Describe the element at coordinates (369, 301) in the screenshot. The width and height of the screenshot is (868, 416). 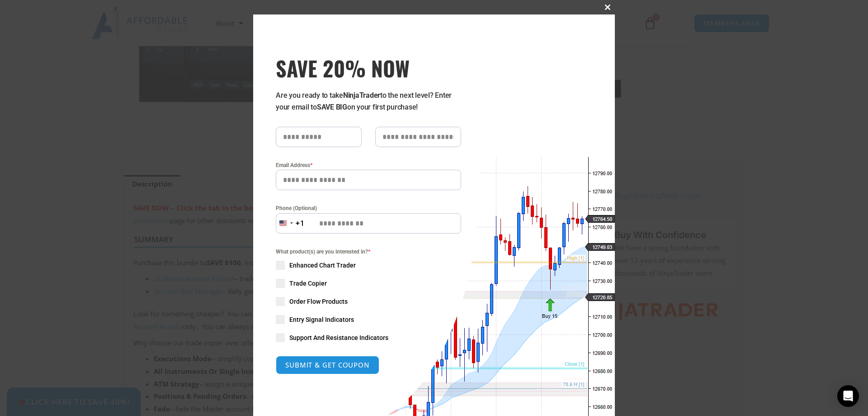
I see `label: Order Flow Products` at that location.